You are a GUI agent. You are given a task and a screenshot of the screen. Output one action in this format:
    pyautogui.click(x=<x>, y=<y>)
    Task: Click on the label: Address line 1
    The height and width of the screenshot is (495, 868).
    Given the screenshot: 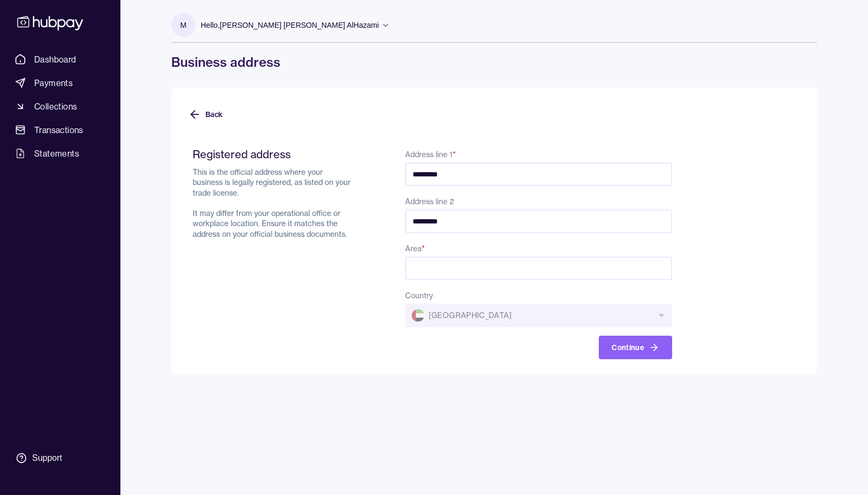 What is the action you would take?
    pyautogui.click(x=430, y=154)
    